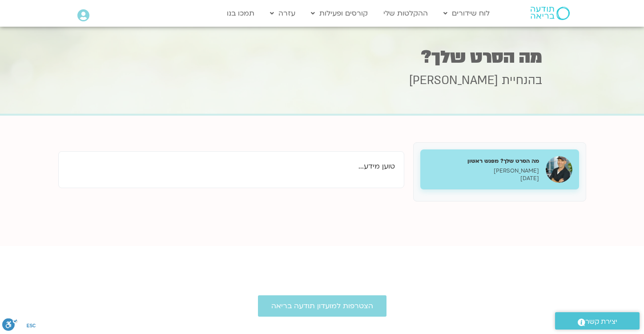 The height and width of the screenshot is (334, 644). Describe the element at coordinates (601, 322) in the screenshot. I see `span: יצירת קשר` at that location.